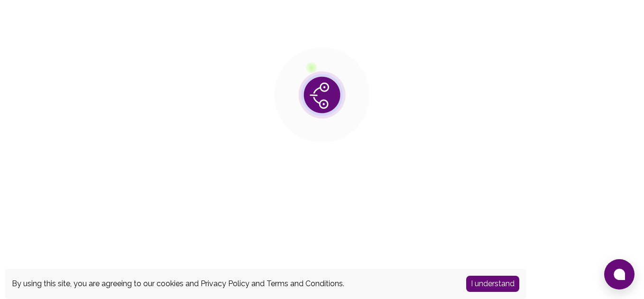 Image resolution: width=644 pixels, height=299 pixels. What do you see at coordinates (232, 284) in the screenshot?
I see `div: By using this site, you are agreeing to our cookies and and .` at bounding box center [232, 284].